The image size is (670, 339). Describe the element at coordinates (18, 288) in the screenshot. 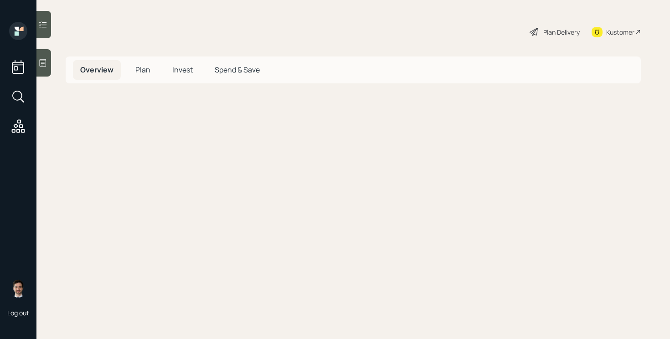

I see `img: jonah-coleman-headshot.png` at that location.